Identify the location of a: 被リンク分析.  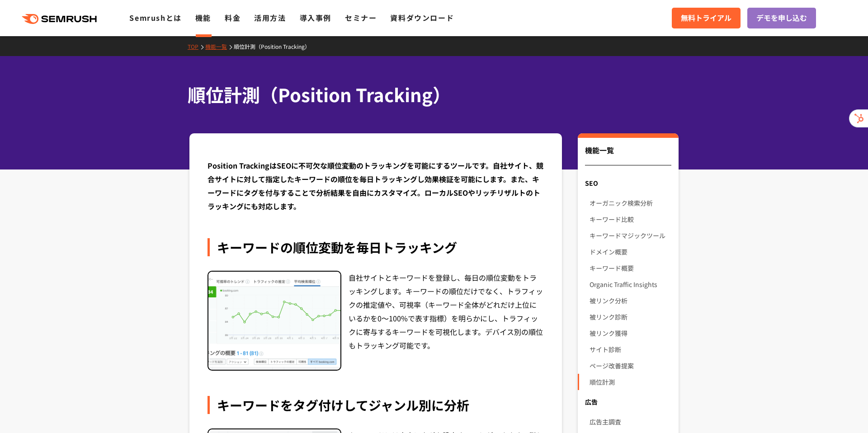
(630, 300).